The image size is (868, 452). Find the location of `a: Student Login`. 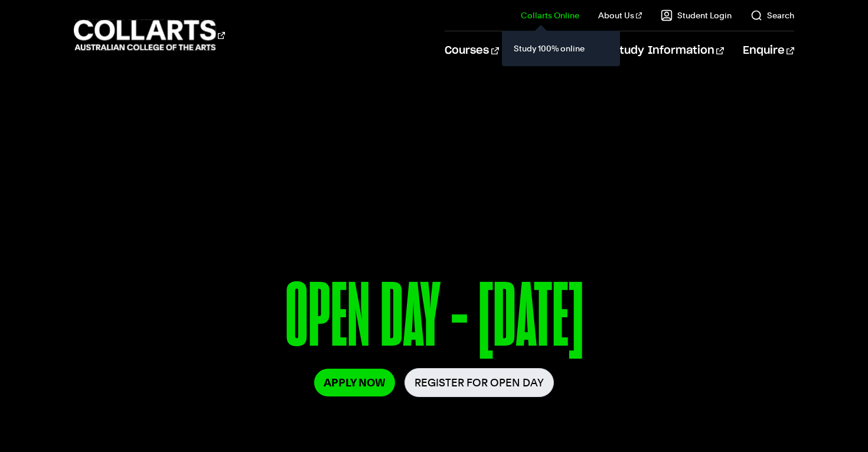

a: Student Login is located at coordinates (696, 16).